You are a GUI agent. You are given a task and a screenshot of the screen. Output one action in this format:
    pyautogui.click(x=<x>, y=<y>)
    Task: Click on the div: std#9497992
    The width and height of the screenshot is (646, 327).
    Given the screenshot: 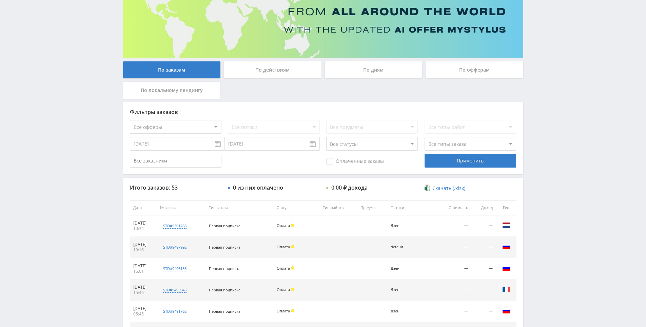 What is the action you would take?
    pyautogui.click(x=175, y=247)
    